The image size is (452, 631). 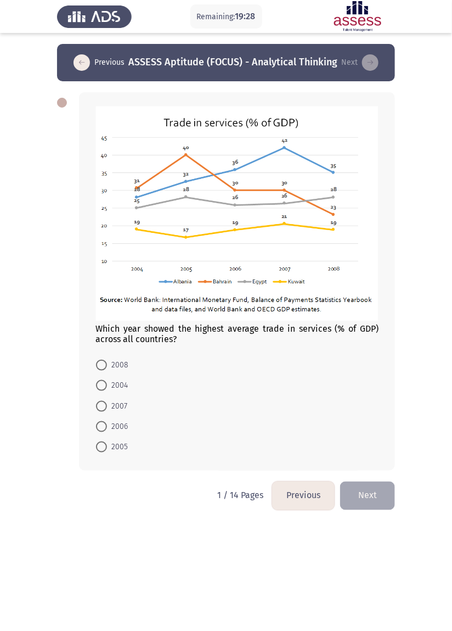 I want to click on img: RU5fUk5DXzkucG5nMTY5MTMxMDcxMDcyNw==.png, so click(x=237, y=214).